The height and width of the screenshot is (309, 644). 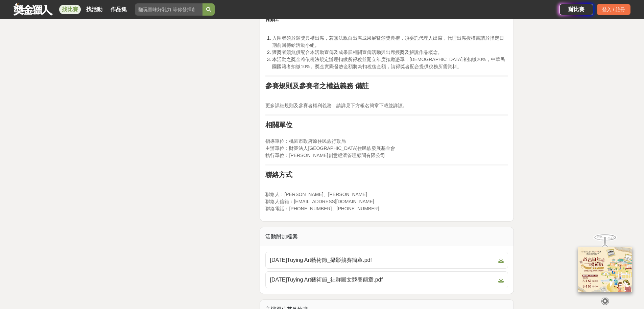 What do you see at coordinates (119, 10) in the screenshot?
I see `a: 作品集` at bounding box center [119, 10].